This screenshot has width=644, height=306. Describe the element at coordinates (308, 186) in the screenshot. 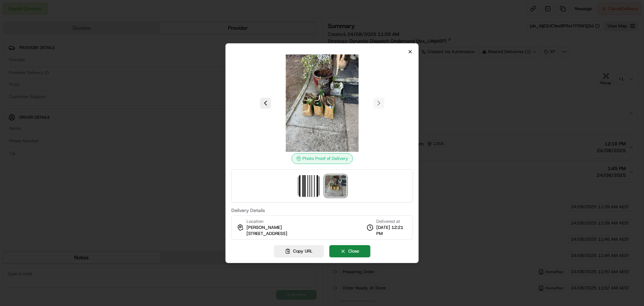

I see `img: barcode_scan_on_pickup image` at that location.